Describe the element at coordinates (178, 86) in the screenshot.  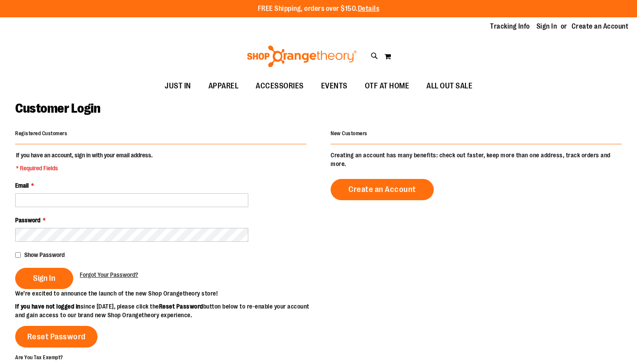
I see `span: JUST IN` at that location.